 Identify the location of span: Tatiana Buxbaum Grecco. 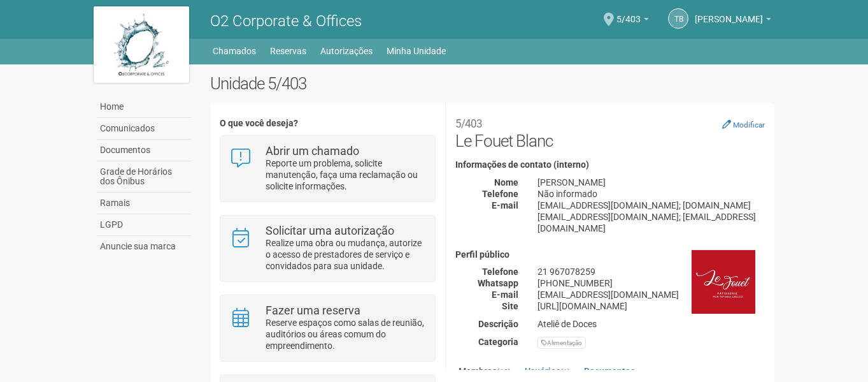
(728, 13).